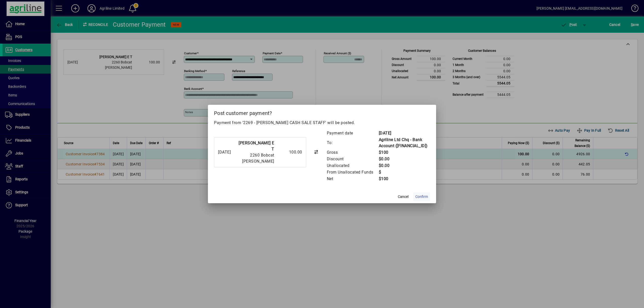 The height and width of the screenshot is (308, 644). Describe the element at coordinates (353, 179) in the screenshot. I see `td: Net` at that location.